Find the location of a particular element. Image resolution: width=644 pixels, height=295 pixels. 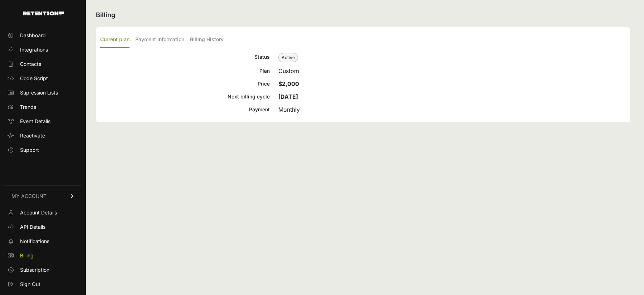

div: Monthly is located at coordinates (452, 110).